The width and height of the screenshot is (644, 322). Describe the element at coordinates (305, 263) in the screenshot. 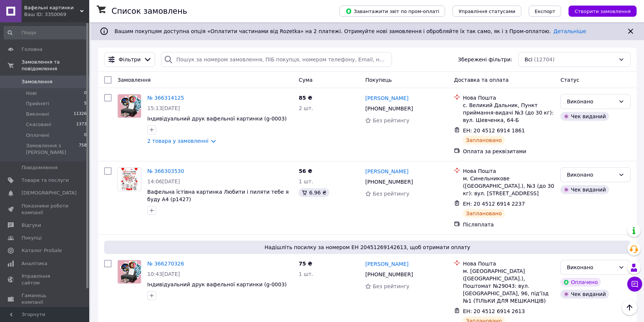

I see `span: 75 ₴` at that location.